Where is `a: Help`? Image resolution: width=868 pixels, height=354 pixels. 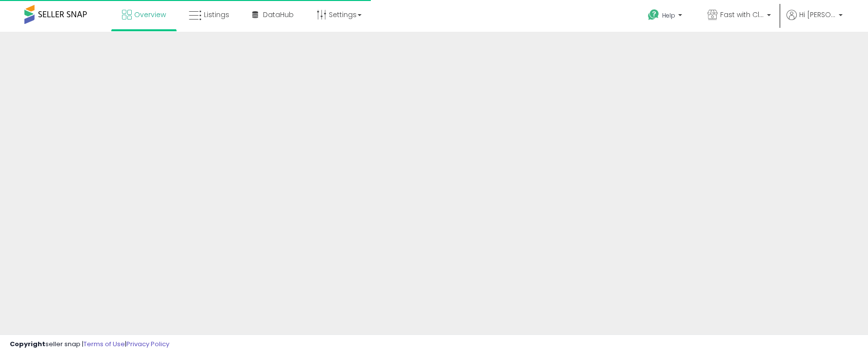
a: Help is located at coordinates (666, 16).